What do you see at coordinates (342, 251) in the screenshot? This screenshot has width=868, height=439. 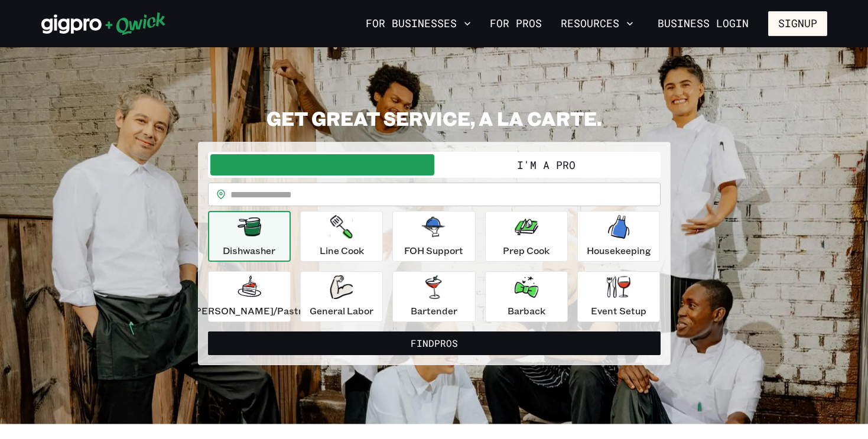 I see `p: Line Cook` at bounding box center [342, 251].